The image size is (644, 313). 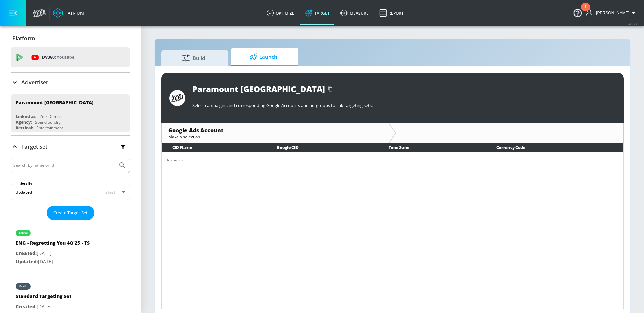 What do you see at coordinates (70, 57) in the screenshot?
I see `div: DV360: Youtube` at bounding box center [70, 57].